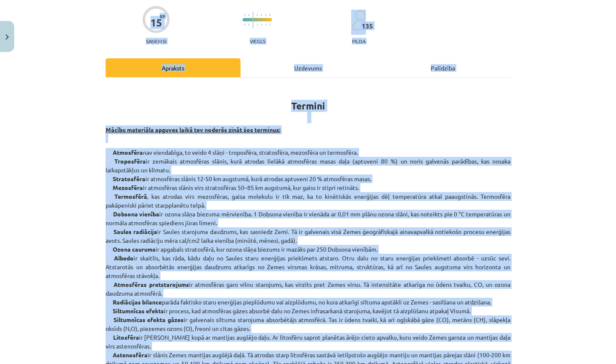 Image resolution: width=616 pixels, height=364 pixels. Describe the element at coordinates (122, 337) in the screenshot. I see `strong: ▫️Litosfēra` at that location.